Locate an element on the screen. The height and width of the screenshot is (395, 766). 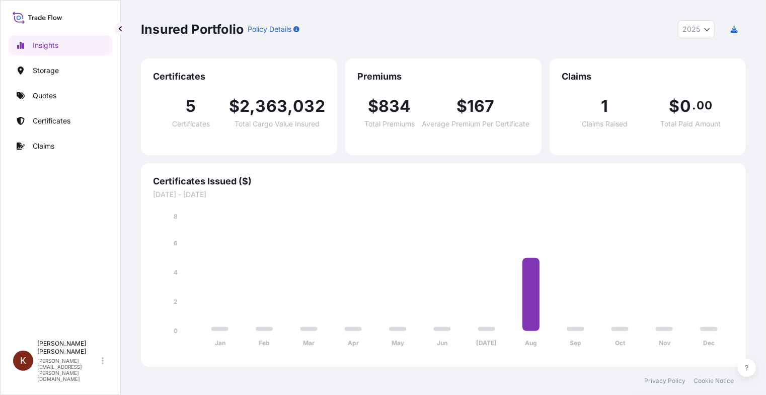
tspan: May is located at coordinates (398, 343).